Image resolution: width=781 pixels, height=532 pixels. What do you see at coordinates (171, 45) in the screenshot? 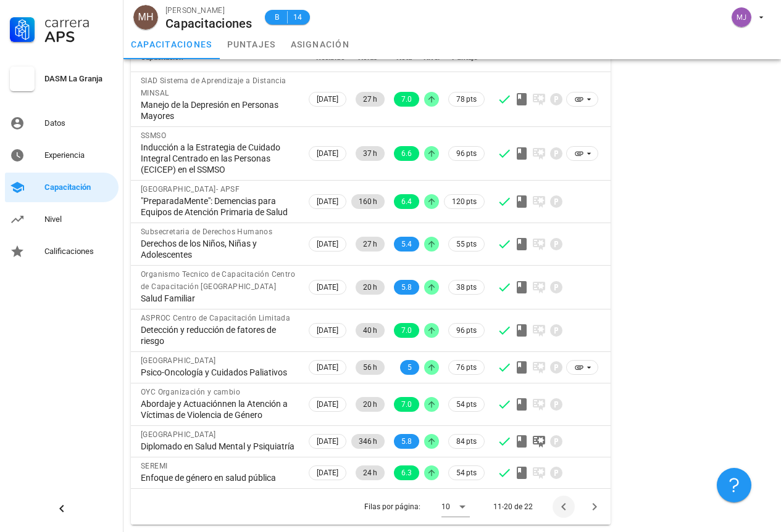
I see `a: capacitaciones` at bounding box center [171, 45].